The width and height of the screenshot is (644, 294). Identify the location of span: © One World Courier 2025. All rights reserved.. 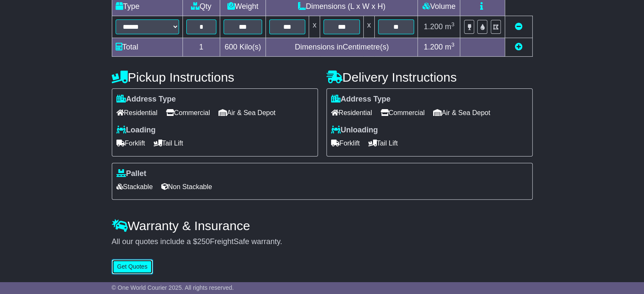
(173, 288).